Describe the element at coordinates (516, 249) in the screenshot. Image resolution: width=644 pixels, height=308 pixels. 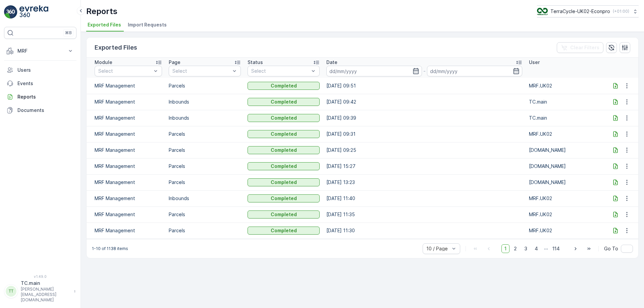
I see `span: 2` at that location.